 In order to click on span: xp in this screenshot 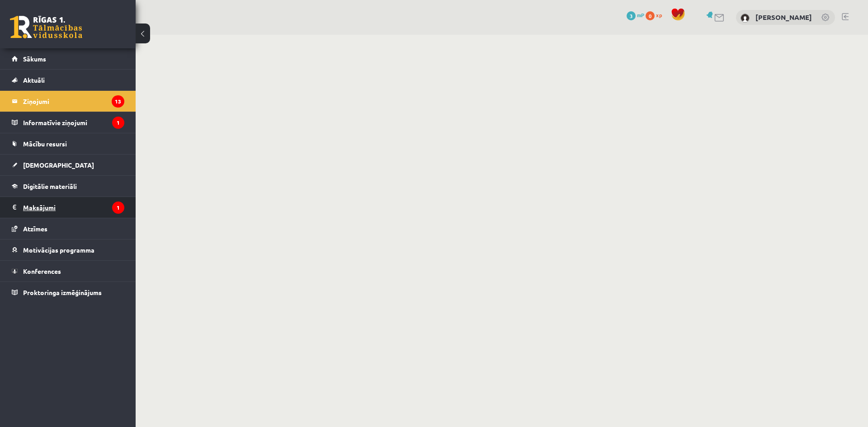, I will do `click(659, 15)`.